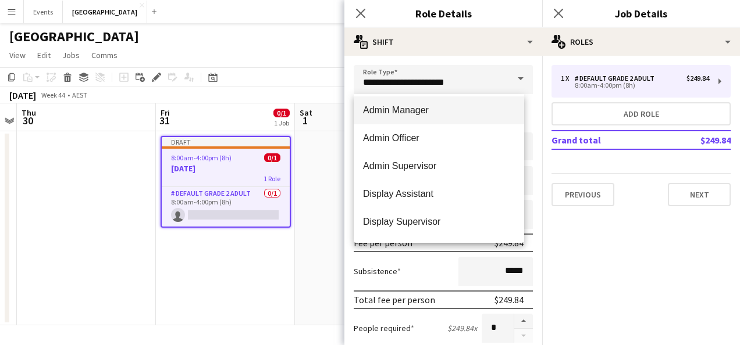 This screenshot has height=345, width=740. I want to click on a: Jobs, so click(71, 55).